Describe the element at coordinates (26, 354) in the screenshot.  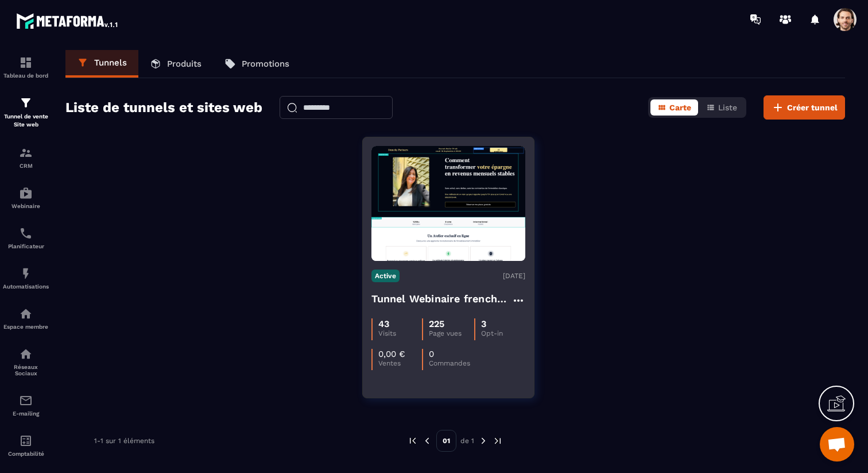
I see `img: social-network` at that location.